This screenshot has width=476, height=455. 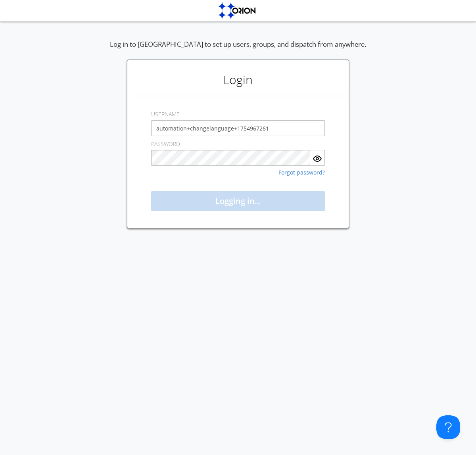 I want to click on input: Password, so click(x=230, y=158).